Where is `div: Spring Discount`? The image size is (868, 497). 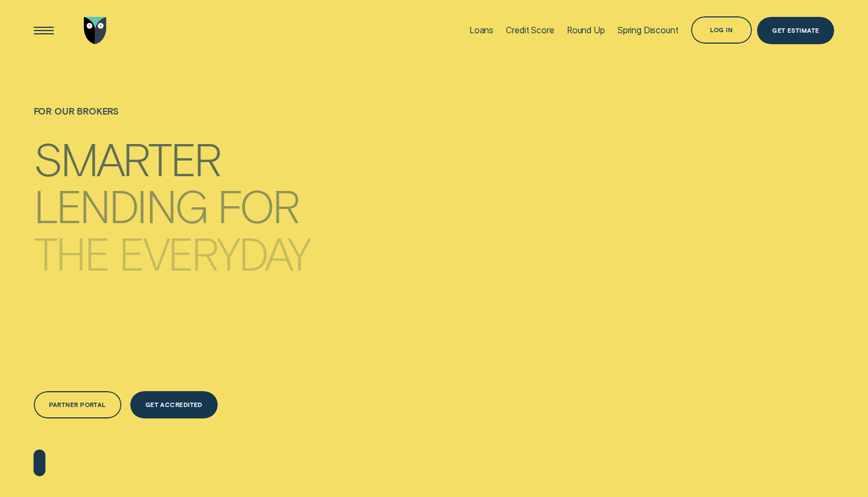
div: Spring Discount is located at coordinates (648, 30).